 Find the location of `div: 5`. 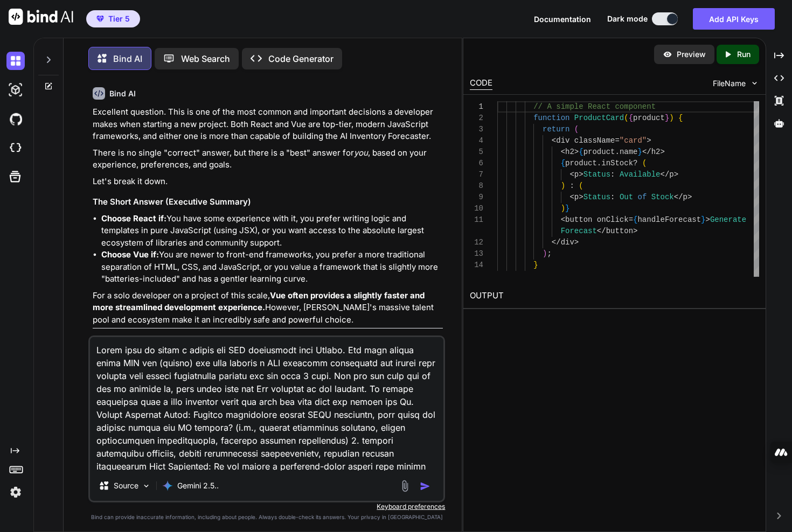

div: 5 is located at coordinates (477, 152).